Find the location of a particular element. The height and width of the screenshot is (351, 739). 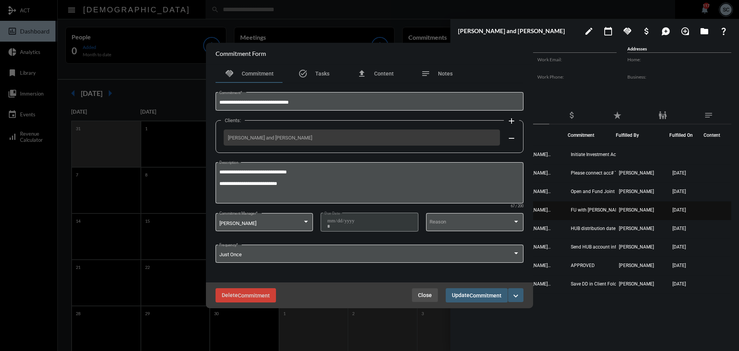

h2: Commitment Form is located at coordinates (241, 53).